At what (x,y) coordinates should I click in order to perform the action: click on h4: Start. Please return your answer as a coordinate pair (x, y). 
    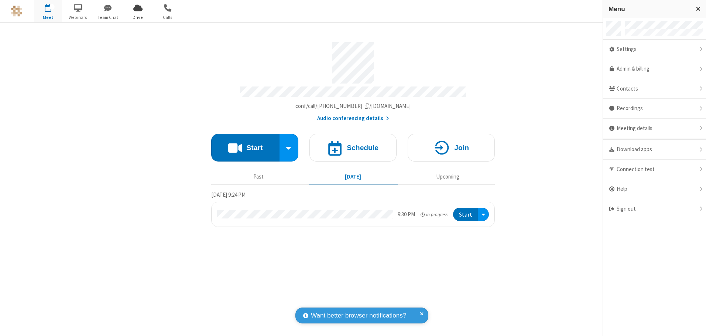
    Looking at the image, I should click on (255, 147).